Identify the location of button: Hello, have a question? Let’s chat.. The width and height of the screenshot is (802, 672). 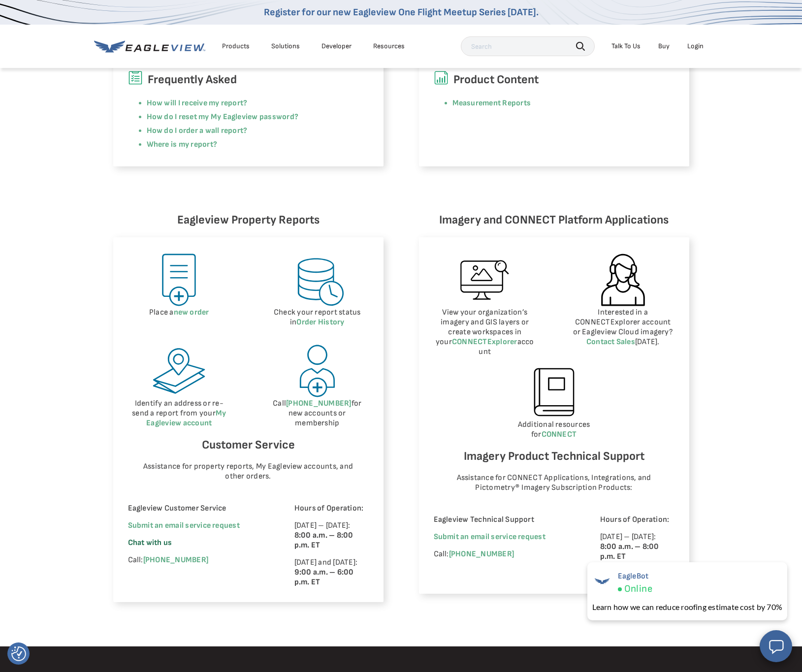
(774, 647).